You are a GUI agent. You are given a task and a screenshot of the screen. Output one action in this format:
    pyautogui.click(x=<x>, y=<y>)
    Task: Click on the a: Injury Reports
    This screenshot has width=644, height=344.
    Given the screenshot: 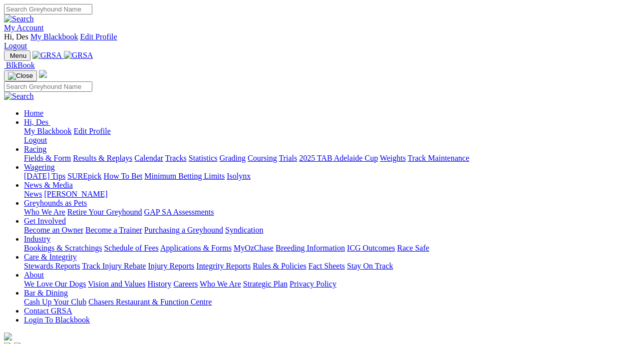 What is the action you would take?
    pyautogui.click(x=171, y=266)
    